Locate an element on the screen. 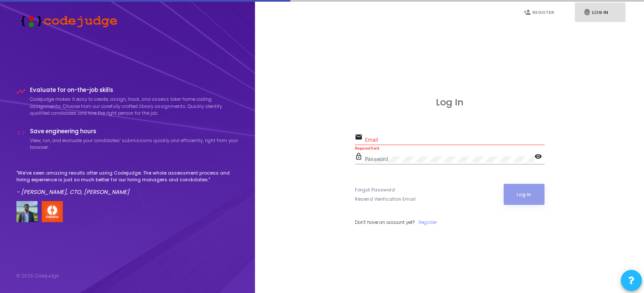 Image resolution: width=644 pixels, height=293 pixels. img: user image is located at coordinates (27, 212).